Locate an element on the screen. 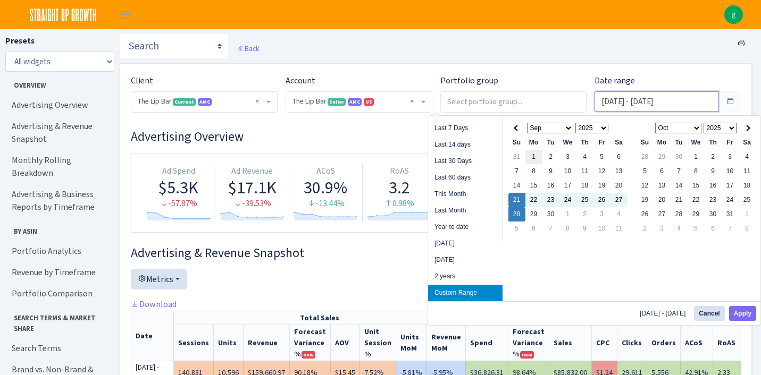 The image size is (761, 375). a: Advertising & Business Reports by Timeframe is located at coordinates (58, 201).